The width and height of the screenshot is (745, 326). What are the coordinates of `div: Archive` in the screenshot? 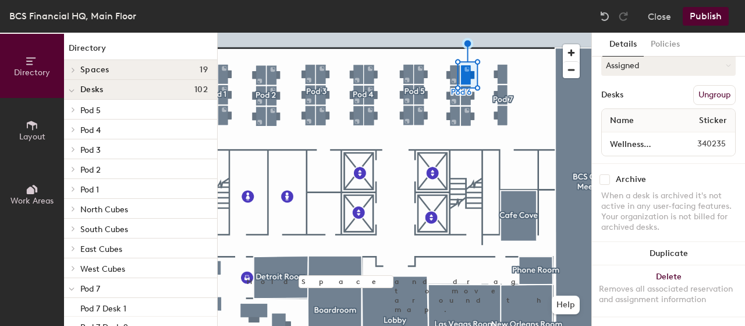 It's located at (631, 179).